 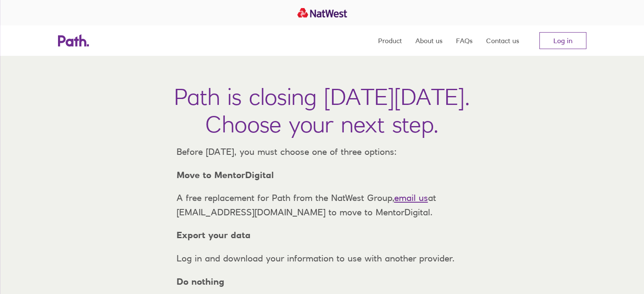 What do you see at coordinates (200, 281) in the screenshot?
I see `strong: Do nothing` at bounding box center [200, 281].